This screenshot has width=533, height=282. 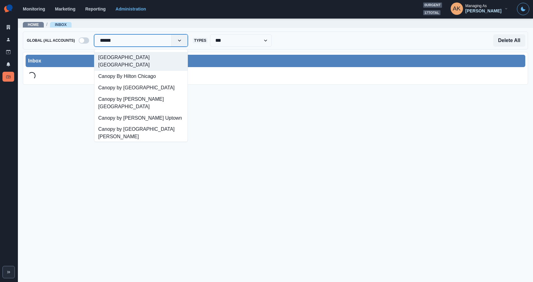 What do you see at coordinates (33, 25) in the screenshot?
I see `a: Home` at bounding box center [33, 25].